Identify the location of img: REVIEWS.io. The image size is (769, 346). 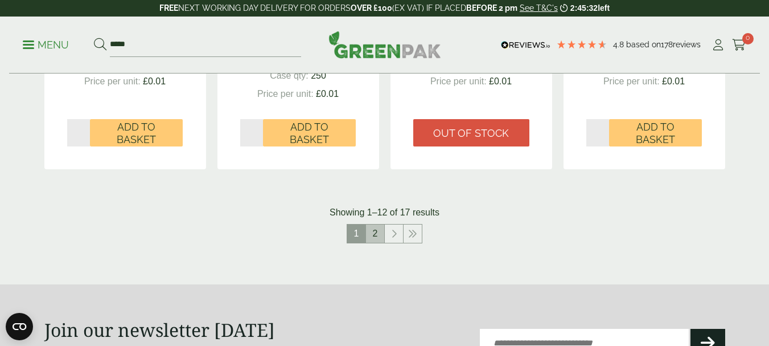
(525, 45).